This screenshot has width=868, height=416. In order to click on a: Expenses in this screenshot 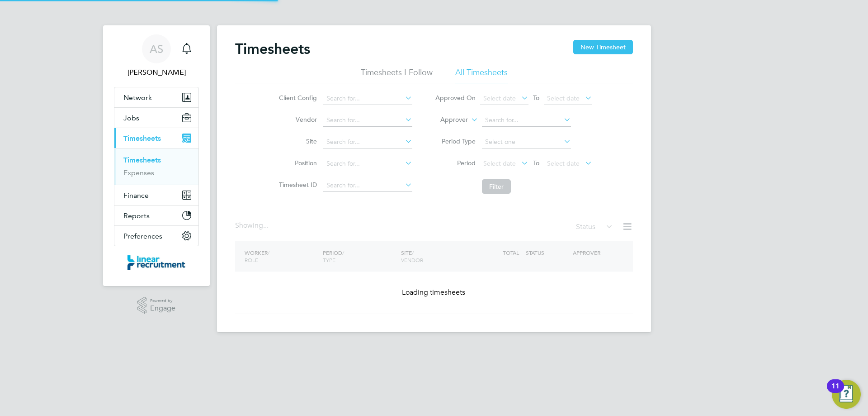, I will do `click(139, 172)`.